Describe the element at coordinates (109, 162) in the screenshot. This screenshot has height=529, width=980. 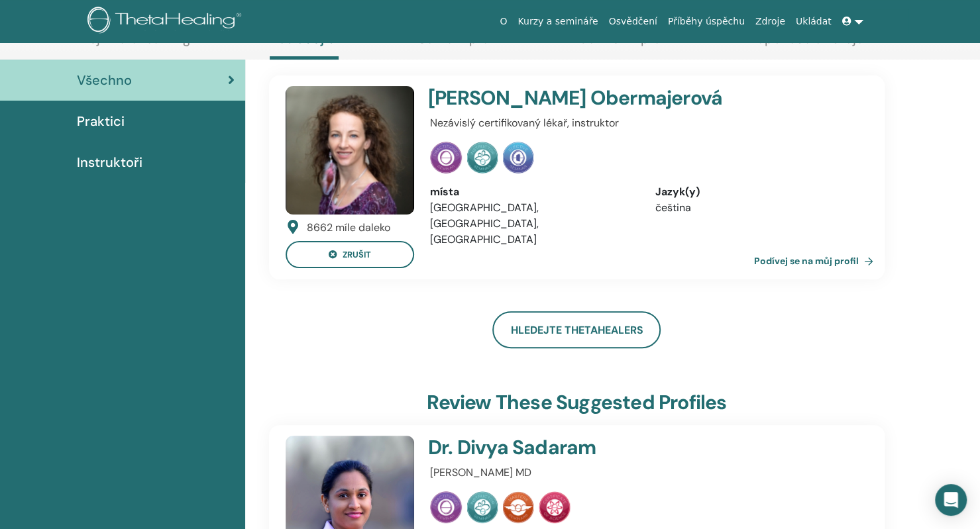
I see `span: Instruktoři` at that location.